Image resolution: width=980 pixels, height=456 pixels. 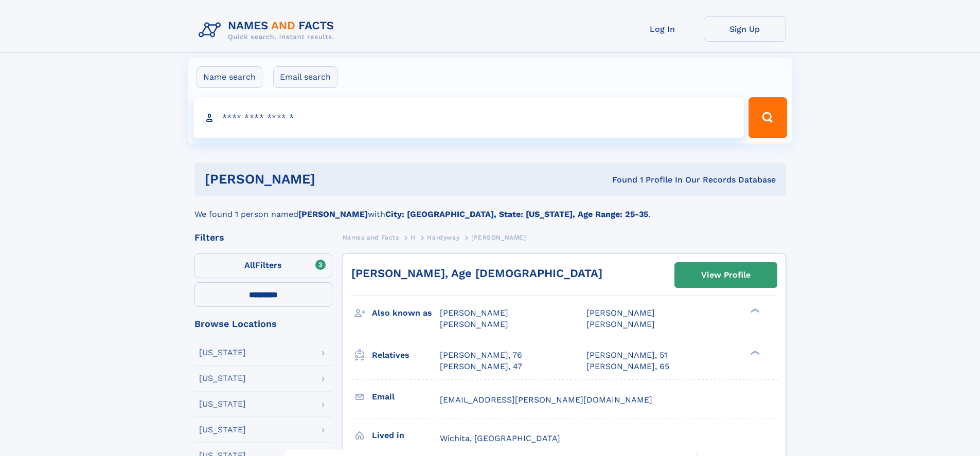 What do you see at coordinates (663, 29) in the screenshot?
I see `a: Log In` at bounding box center [663, 29].